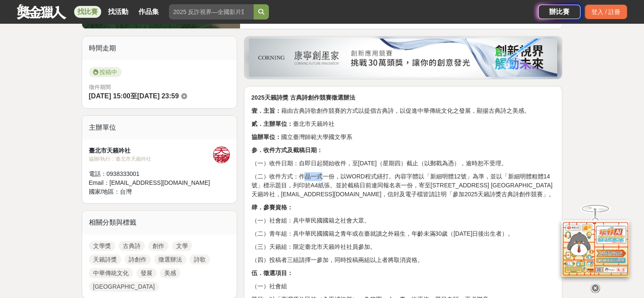  Describe the element at coordinates (286, 150) in the screenshot. I see `strong: 参．收件方式及截稿日期：` at that location.